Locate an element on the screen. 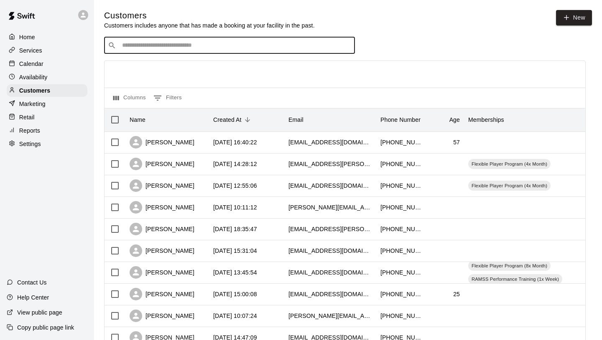 This screenshot has width=602, height=340. p: View public page is located at coordinates (40, 313).